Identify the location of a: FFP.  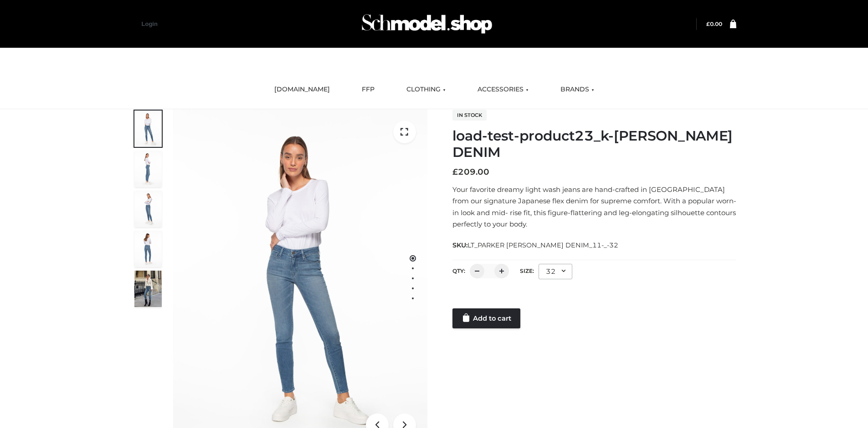
(368, 90).